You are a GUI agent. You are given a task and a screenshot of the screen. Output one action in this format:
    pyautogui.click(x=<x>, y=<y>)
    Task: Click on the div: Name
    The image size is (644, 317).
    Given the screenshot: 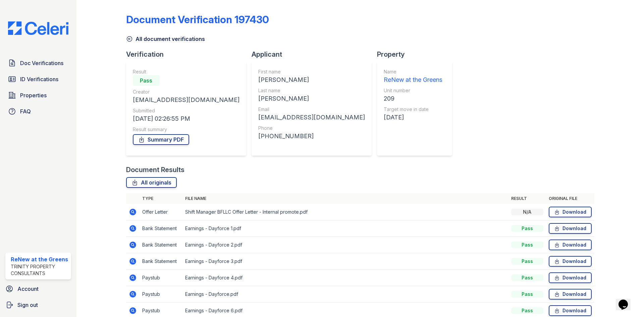 What is the action you would take?
    pyautogui.click(x=413, y=72)
    